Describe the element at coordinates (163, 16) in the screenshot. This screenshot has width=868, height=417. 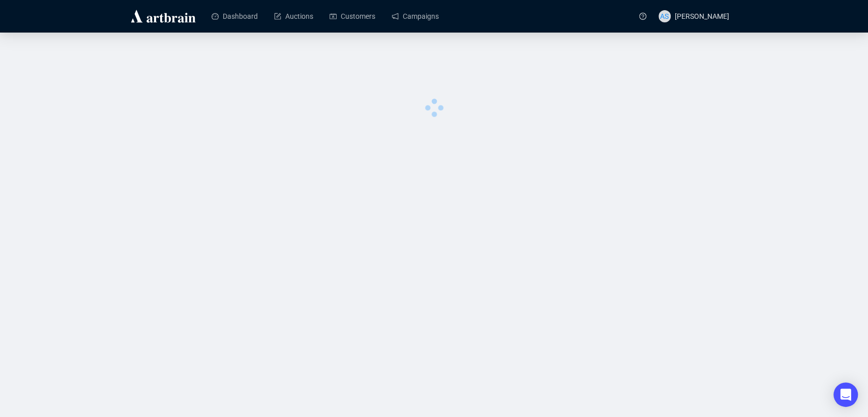
I see `img: logo` at that location.